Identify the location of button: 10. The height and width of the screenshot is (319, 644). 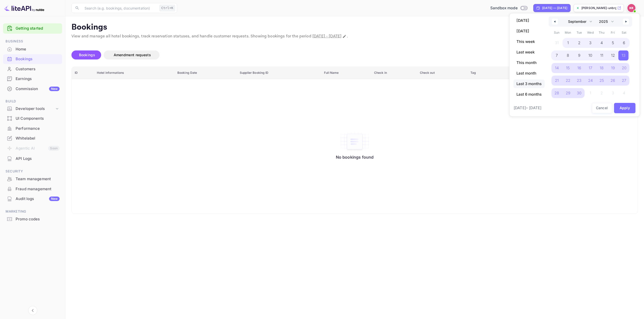
(591, 54).